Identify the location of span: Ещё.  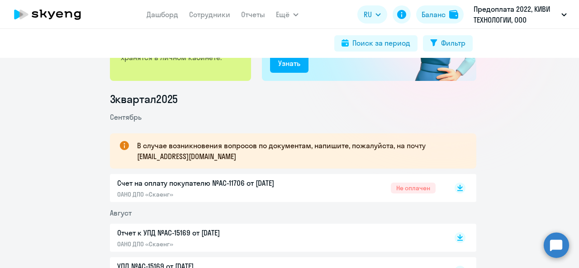
(283, 14).